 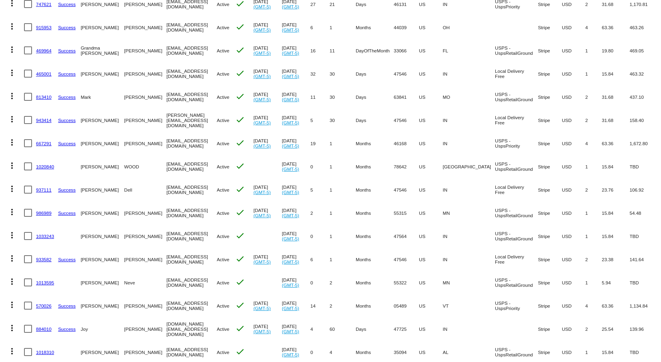 I want to click on mat-cell: 15.84, so click(x=616, y=167).